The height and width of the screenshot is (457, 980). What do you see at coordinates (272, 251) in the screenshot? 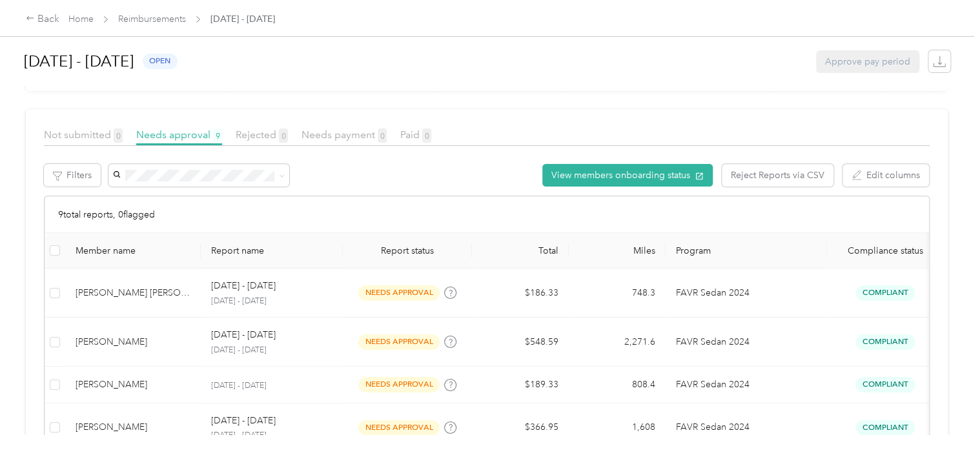
I see `th: Report name` at bounding box center [272, 251].